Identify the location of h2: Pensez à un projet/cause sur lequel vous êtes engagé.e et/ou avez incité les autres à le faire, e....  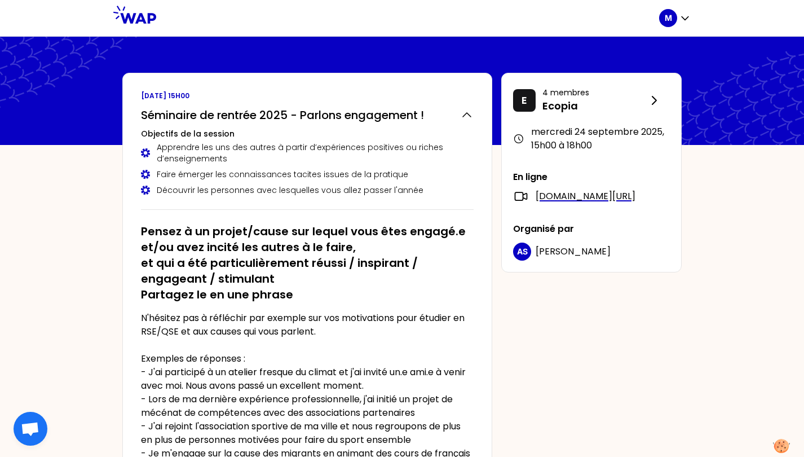
(307, 263).